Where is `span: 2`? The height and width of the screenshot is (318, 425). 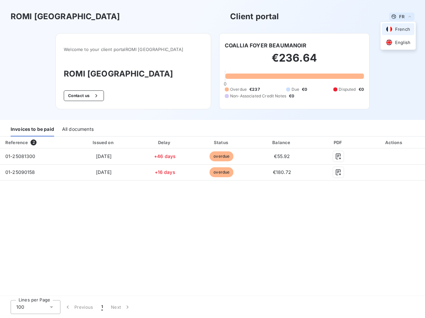 span: 2 is located at coordinates (34, 143).